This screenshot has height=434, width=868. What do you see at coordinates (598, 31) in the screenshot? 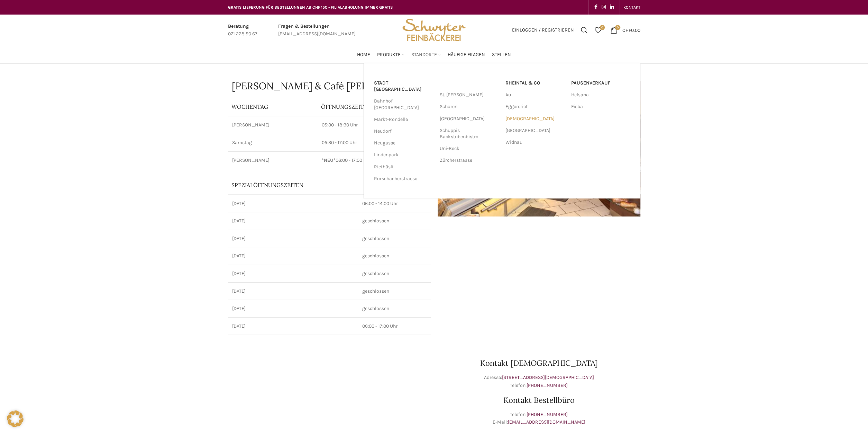
I see `a: 0` at bounding box center [598, 31].